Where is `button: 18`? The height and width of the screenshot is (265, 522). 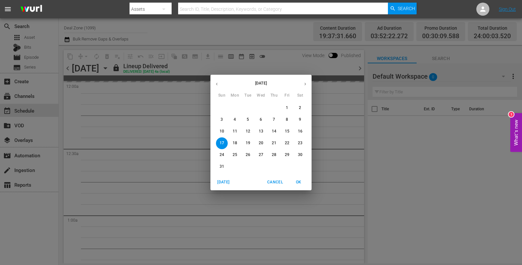 button: 18 is located at coordinates (235, 143).